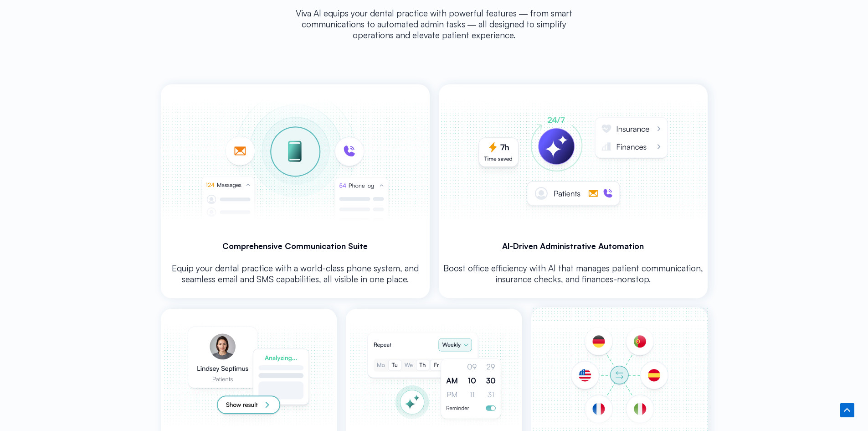 The image size is (868, 431). Describe the element at coordinates (296, 274) in the screenshot. I see `p: Equip your dental practice with a world-class phone system, and seamless email and SMS capabiliti...` at that location.